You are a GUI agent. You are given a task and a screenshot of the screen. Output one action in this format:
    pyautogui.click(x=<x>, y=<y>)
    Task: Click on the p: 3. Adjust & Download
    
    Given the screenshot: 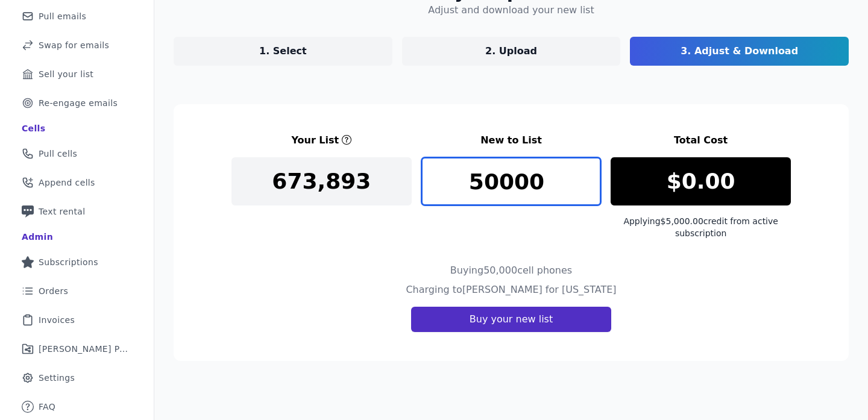 What is the action you would take?
    pyautogui.click(x=739, y=51)
    